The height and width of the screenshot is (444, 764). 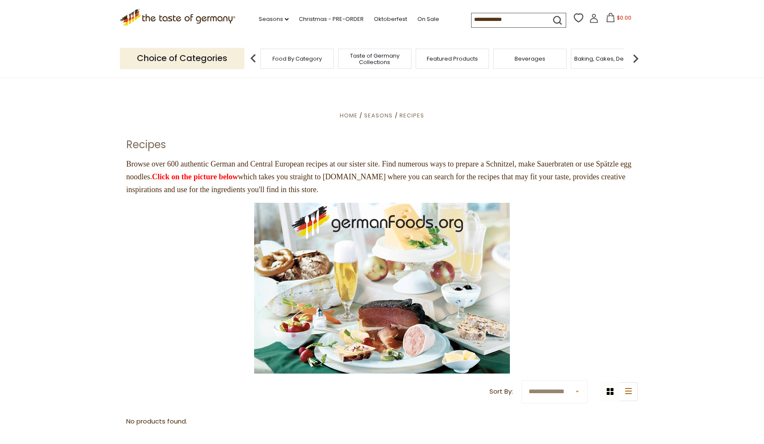 I want to click on a: Food By Category, so click(x=297, y=58).